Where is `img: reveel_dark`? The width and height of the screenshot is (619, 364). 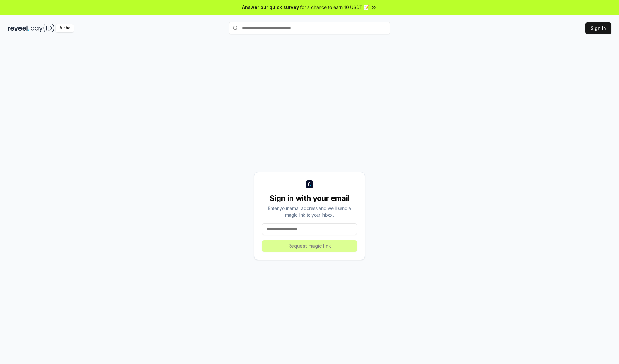 img: reveel_dark is located at coordinates (18, 28).